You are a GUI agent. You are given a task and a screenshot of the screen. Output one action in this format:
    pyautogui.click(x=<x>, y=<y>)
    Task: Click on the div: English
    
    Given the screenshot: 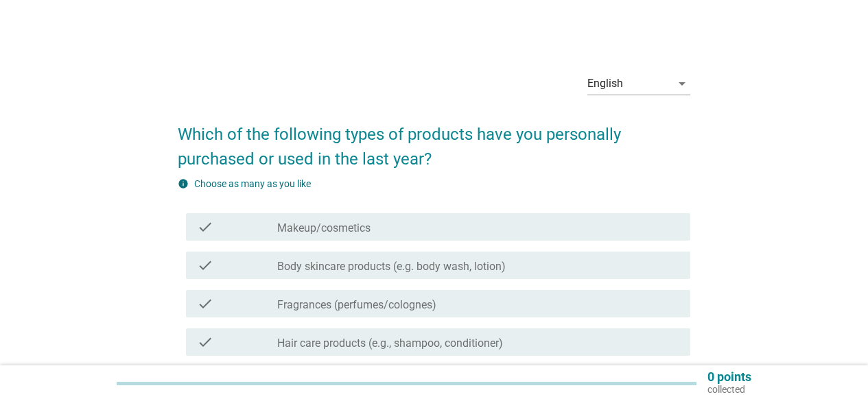 What is the action you would take?
    pyautogui.click(x=605, y=84)
    